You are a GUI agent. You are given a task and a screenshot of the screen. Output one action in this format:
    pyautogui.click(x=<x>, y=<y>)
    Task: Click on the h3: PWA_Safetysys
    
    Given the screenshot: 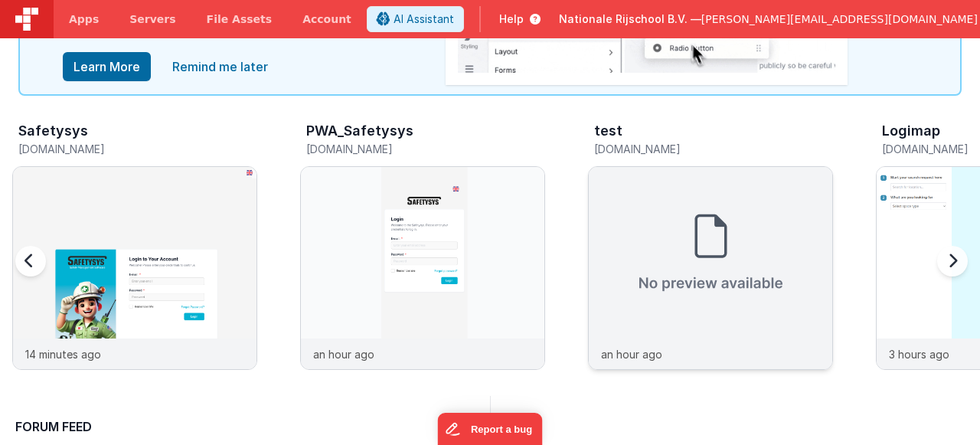 What is the action you would take?
    pyautogui.click(x=360, y=131)
    